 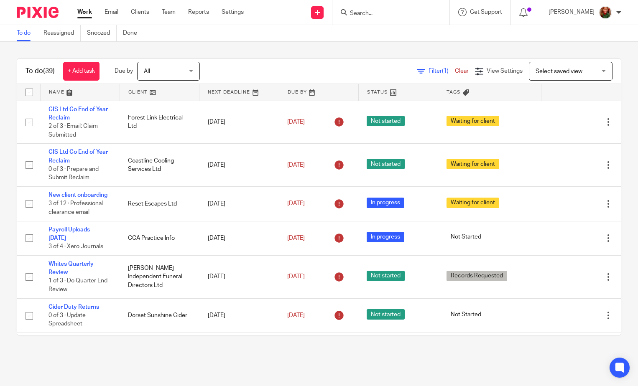 I want to click on a: To do, so click(x=27, y=33).